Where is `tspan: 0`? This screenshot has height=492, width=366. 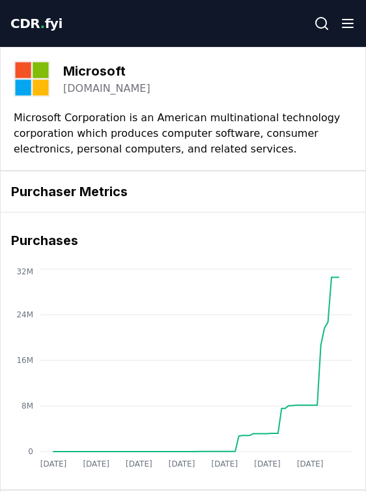
tspan: 0 is located at coordinates (31, 452).